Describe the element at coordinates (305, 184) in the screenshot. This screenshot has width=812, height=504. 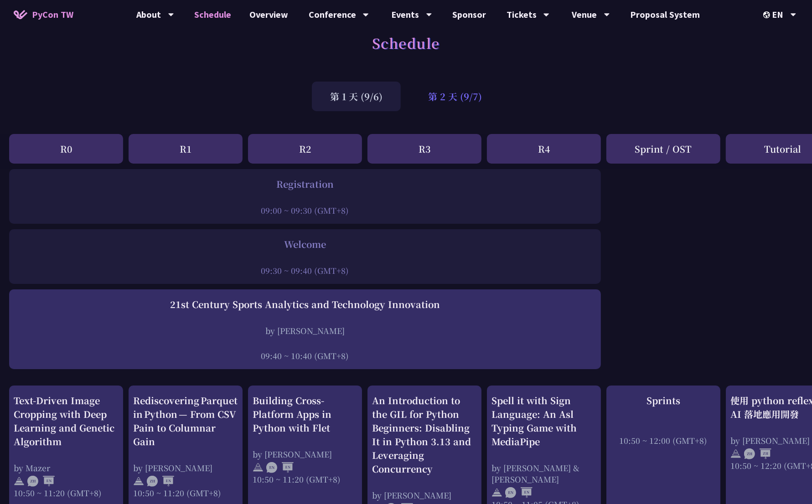
I see `div: Registration` at that location.